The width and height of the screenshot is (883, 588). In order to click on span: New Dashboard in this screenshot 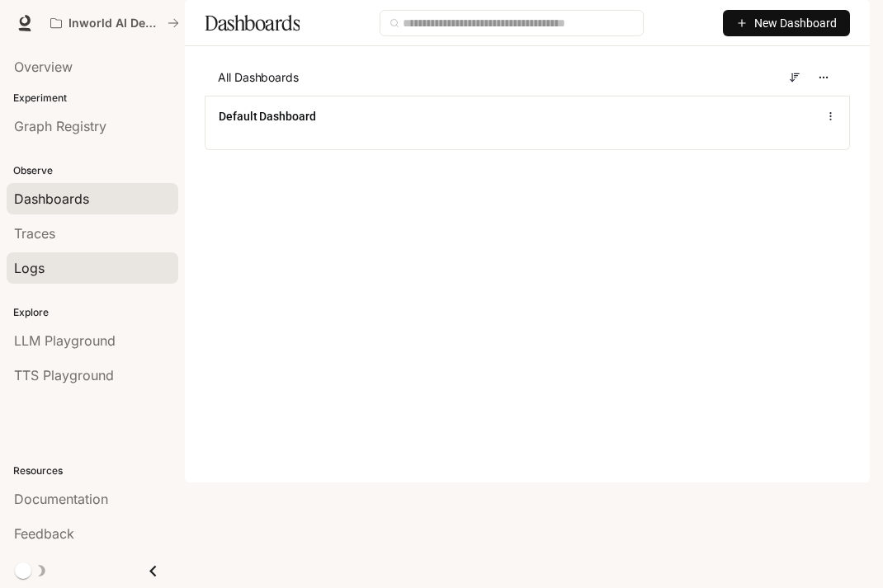, I will do `click(795, 23)`.